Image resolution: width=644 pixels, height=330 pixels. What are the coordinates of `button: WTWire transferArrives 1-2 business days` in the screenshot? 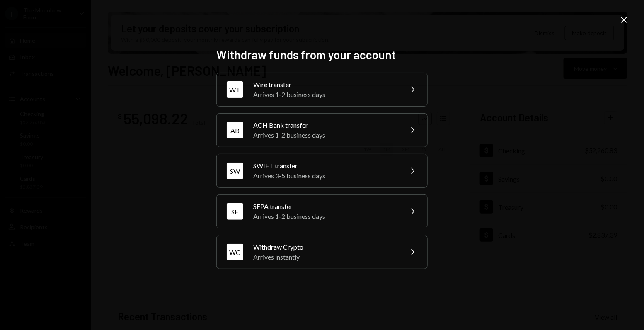 It's located at (322, 89).